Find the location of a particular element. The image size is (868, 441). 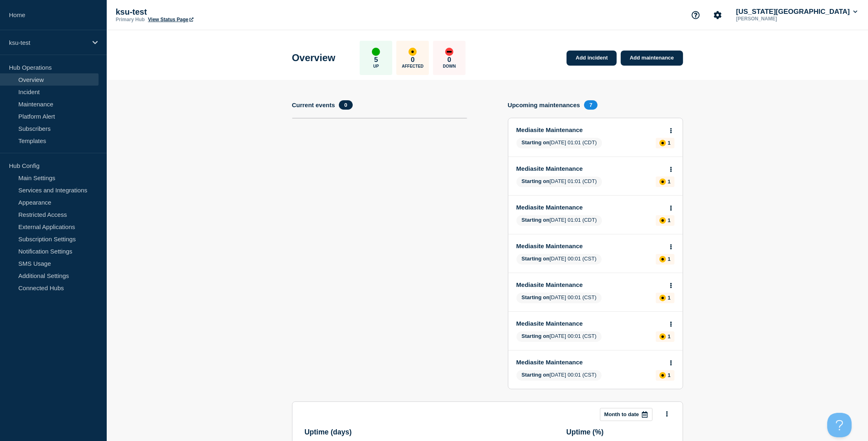

p: Up is located at coordinates (376, 66).